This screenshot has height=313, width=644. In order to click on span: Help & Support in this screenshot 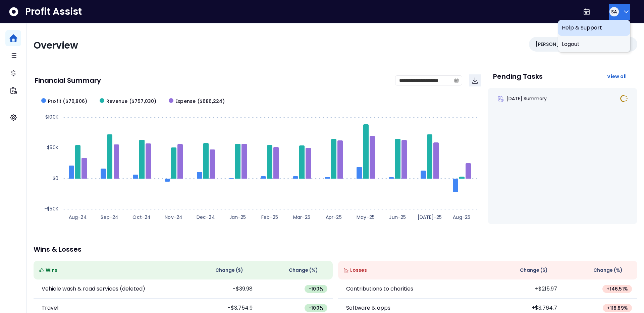, I will do `click(594, 28)`.